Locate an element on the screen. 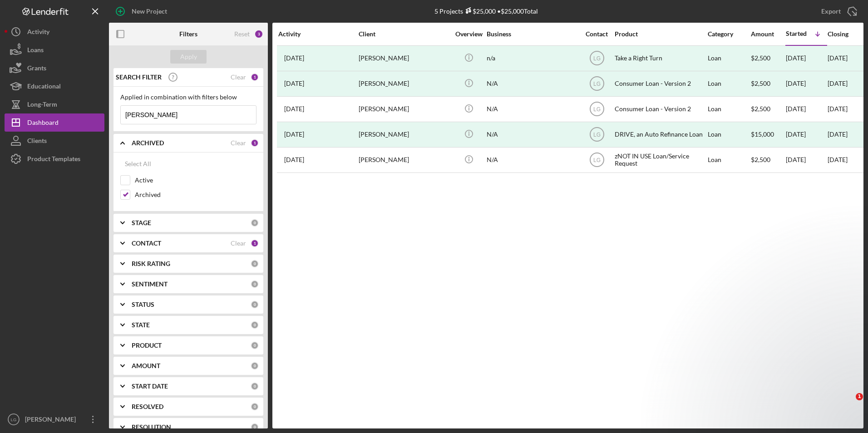 Image resolution: width=868 pixels, height=433 pixels. div: Activity is located at coordinates (38, 32).